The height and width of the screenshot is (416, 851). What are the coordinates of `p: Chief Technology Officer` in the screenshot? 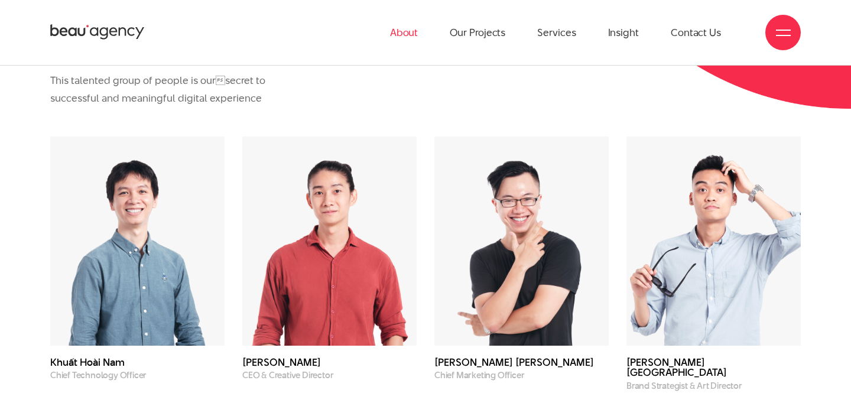 It's located at (137, 375).